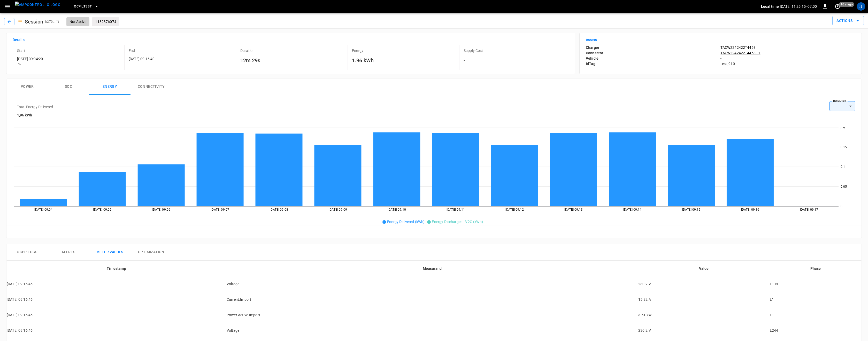 This screenshot has height=341, width=868. What do you see at coordinates (842, 206) in the screenshot?
I see `tspan: 0` at bounding box center [842, 206].